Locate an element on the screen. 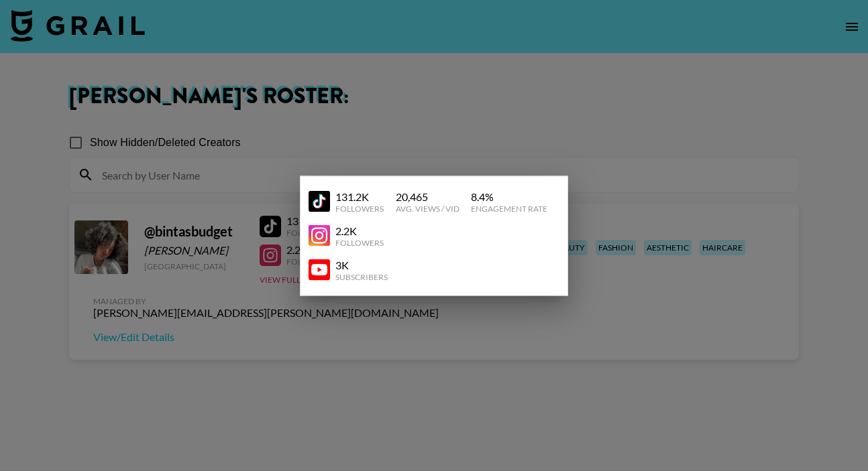  div: Subscribers is located at coordinates (361, 276).